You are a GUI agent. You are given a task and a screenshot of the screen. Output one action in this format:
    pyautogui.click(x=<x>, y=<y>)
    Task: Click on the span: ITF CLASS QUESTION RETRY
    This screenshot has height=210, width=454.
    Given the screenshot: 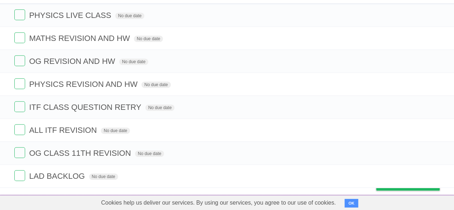 What is the action you would take?
    pyautogui.click(x=86, y=107)
    